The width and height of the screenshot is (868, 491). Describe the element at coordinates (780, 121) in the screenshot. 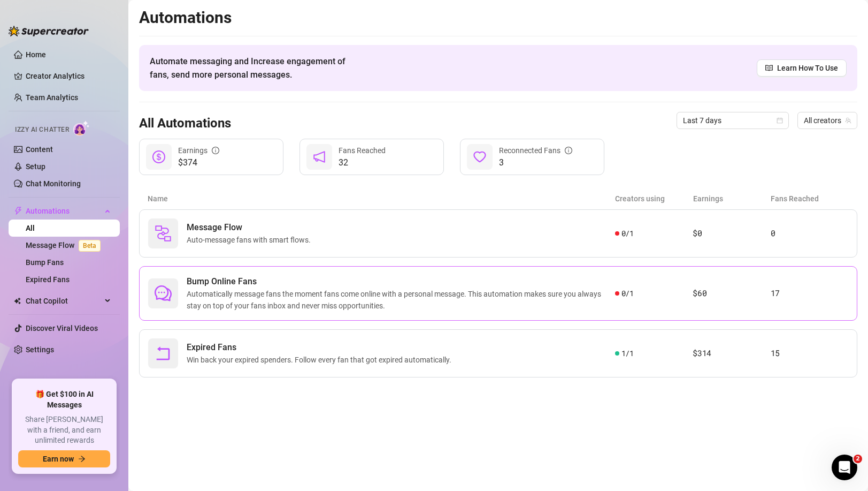

I see `span: calendar` at that location.